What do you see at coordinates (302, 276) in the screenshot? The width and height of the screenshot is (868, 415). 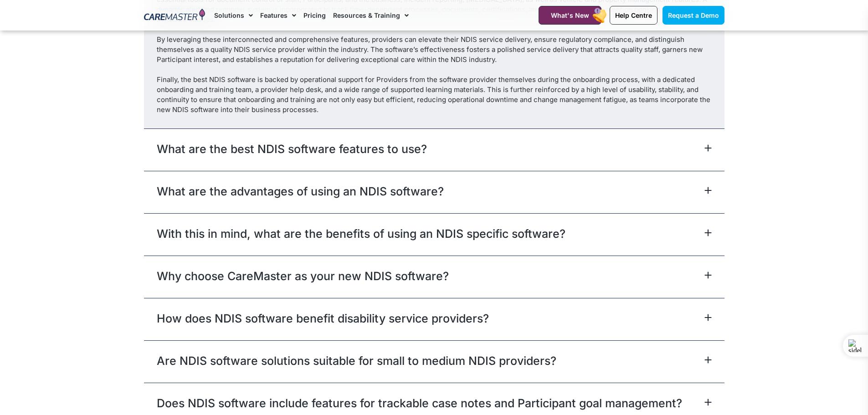 I see `a: Why choose CareMaster as your new NDIS software?` at bounding box center [302, 276].